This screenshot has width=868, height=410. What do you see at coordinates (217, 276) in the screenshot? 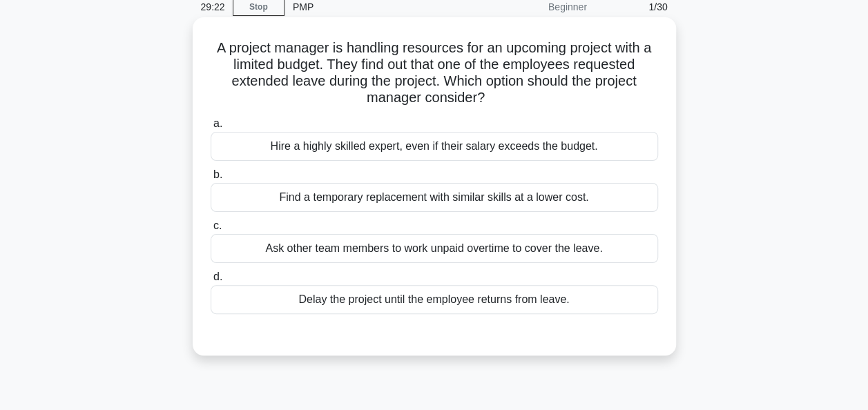
I see `span: d.` at bounding box center [217, 276].